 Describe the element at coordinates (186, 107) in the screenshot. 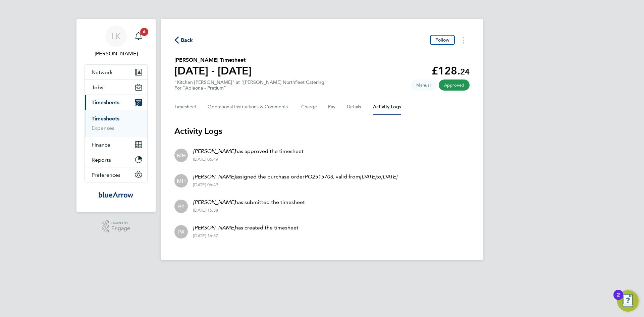

I see `button: Timesheet` at that location.